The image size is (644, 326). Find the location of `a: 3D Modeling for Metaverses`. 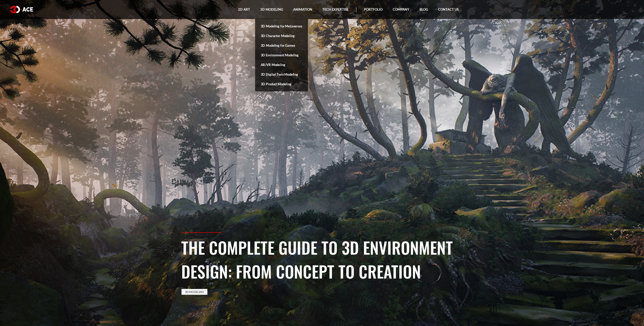

a: 3D Modeling for Metaverses is located at coordinates (282, 26).